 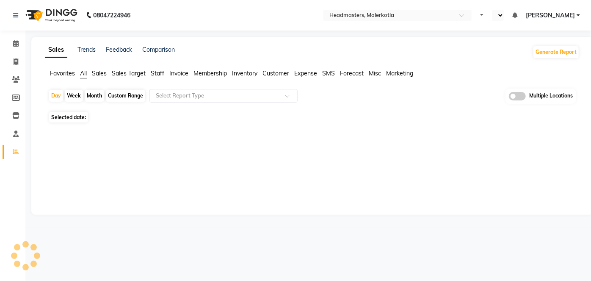 I want to click on a: Comparison, so click(x=158, y=50).